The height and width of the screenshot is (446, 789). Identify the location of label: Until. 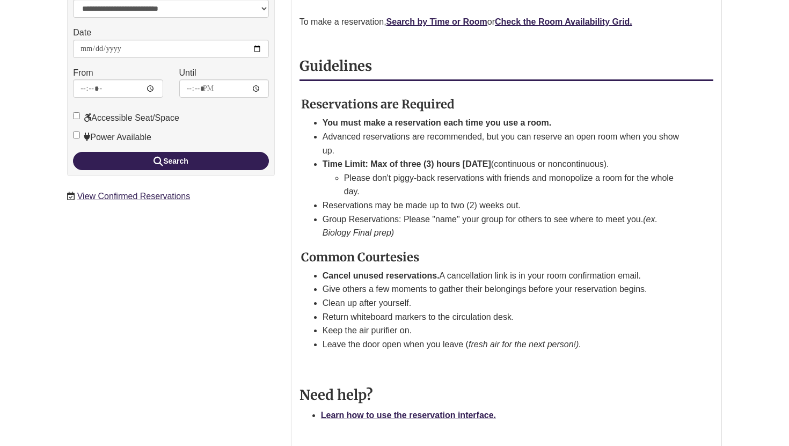
(188, 73).